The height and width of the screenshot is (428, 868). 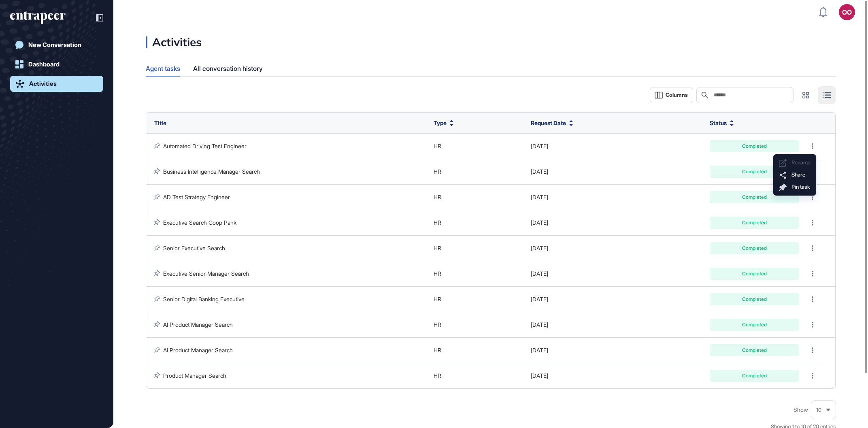 What do you see at coordinates (671, 95) in the screenshot?
I see `button: Columns` at bounding box center [671, 95].